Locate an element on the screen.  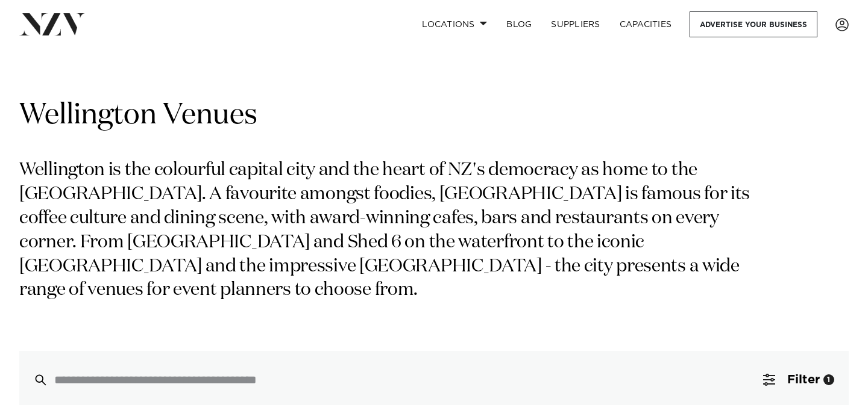
a: Locations is located at coordinates (454, 24).